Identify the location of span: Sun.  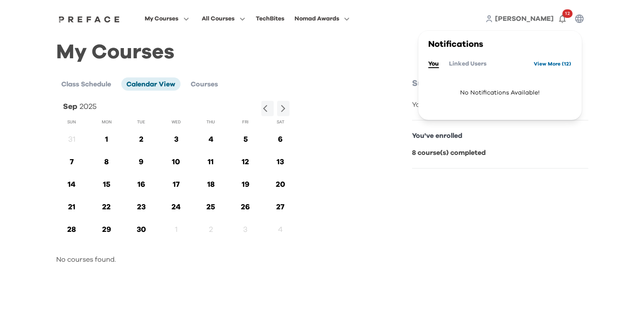
(72, 122).